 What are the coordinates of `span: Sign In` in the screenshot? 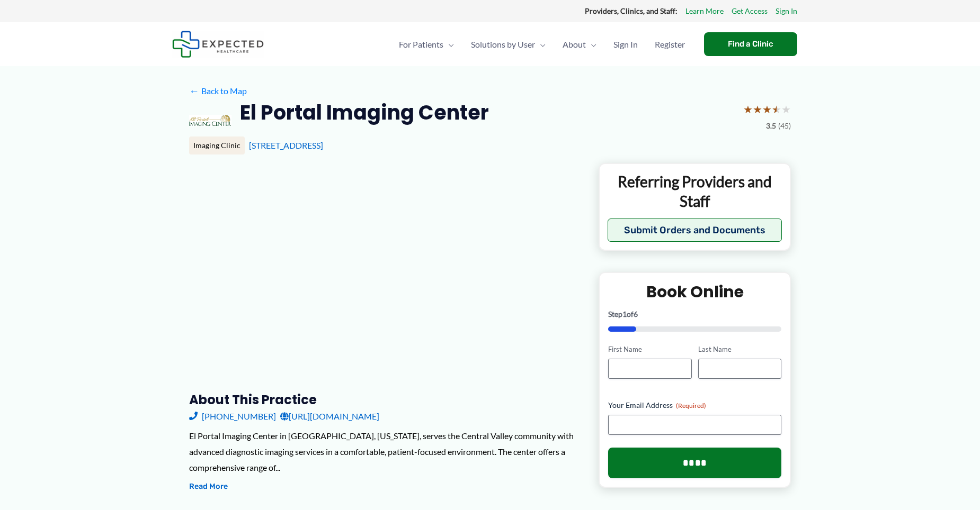 It's located at (625, 44).